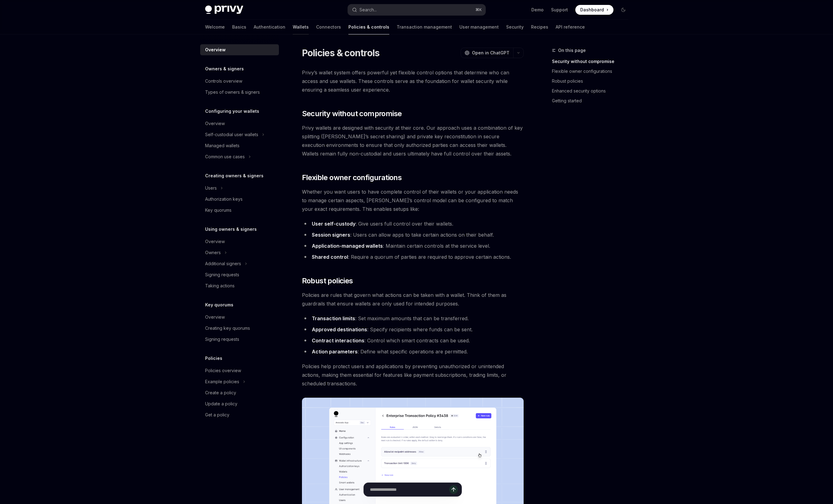  Describe the element at coordinates (453, 490) in the screenshot. I see `button: Send message` at that location.